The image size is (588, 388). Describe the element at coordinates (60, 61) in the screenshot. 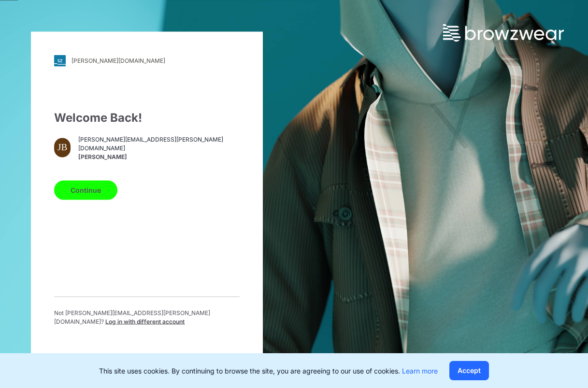

I see `img: svg+xml;base64,PHN2ZyB3aWR0aD0iMjgiIGhlaWdodD0iMjgiIHZpZXdCb3g9IjAgMCAyOCAyOCIgZmlsbD0ibm9uZSIgeG...` at that location.